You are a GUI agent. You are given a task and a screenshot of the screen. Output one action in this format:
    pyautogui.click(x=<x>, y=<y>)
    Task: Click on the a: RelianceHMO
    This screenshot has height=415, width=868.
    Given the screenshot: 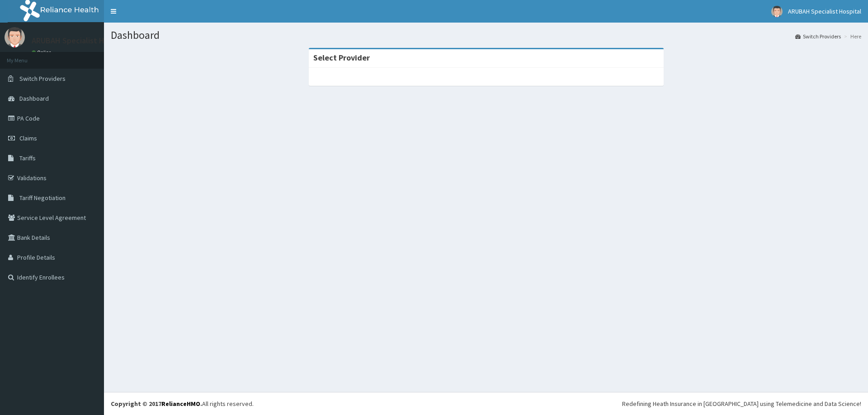 What is the action you would take?
    pyautogui.click(x=181, y=403)
    